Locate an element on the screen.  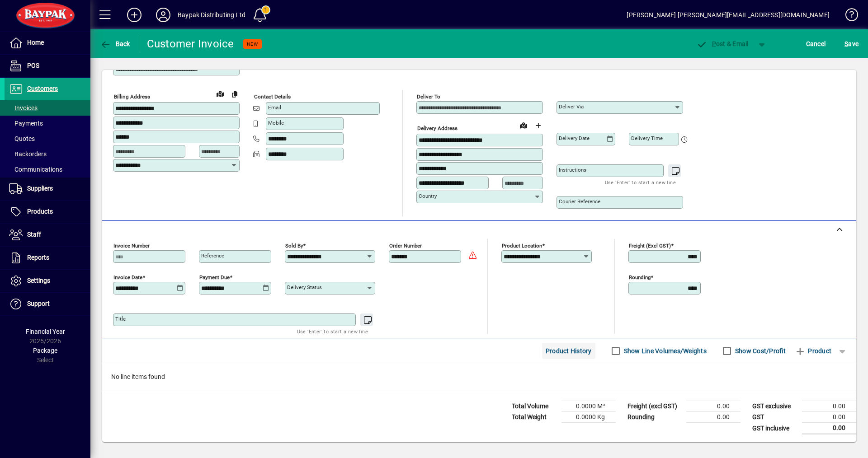
button: Post & Email is located at coordinates (723, 44).